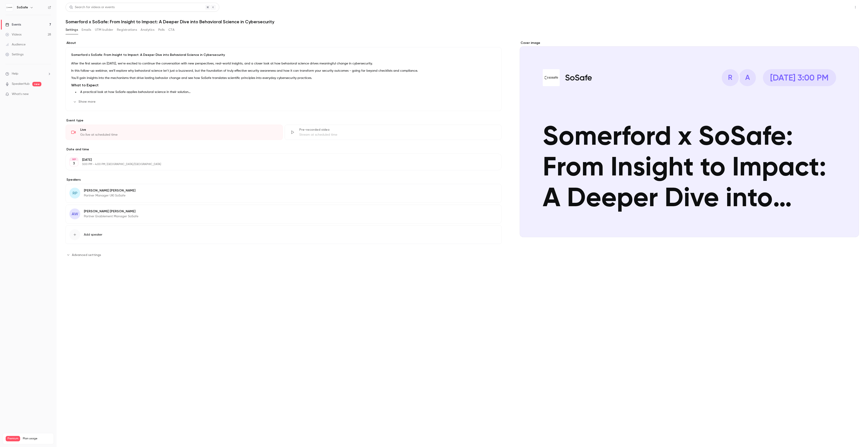  What do you see at coordinates (75, 193) in the screenshot?
I see `span: RP` at bounding box center [75, 193].